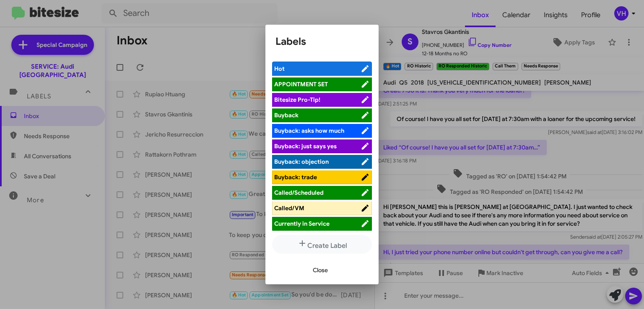  What do you see at coordinates (297, 100) in the screenshot?
I see `span: Bitesize Pro-Tip!` at bounding box center [297, 100].